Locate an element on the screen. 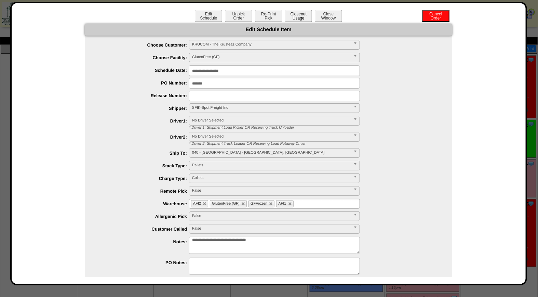 This screenshot has height=297, width=538. button: CloseoutUsage is located at coordinates (298, 16).